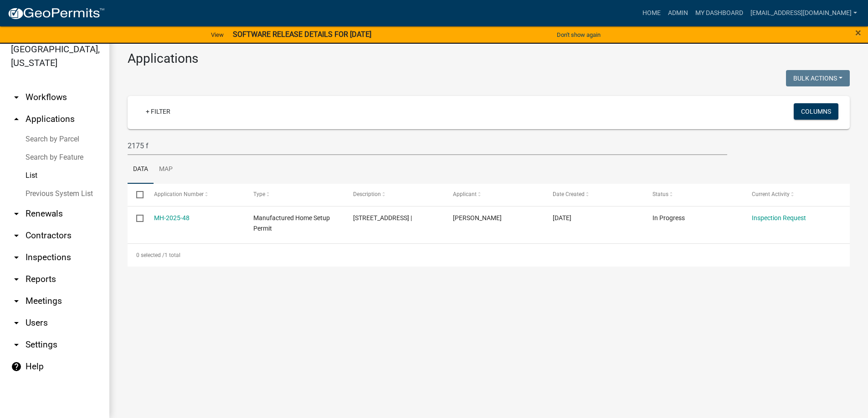  Describe the element at coordinates (151, 255) in the screenshot. I see `span: 0 selected /` at that location.